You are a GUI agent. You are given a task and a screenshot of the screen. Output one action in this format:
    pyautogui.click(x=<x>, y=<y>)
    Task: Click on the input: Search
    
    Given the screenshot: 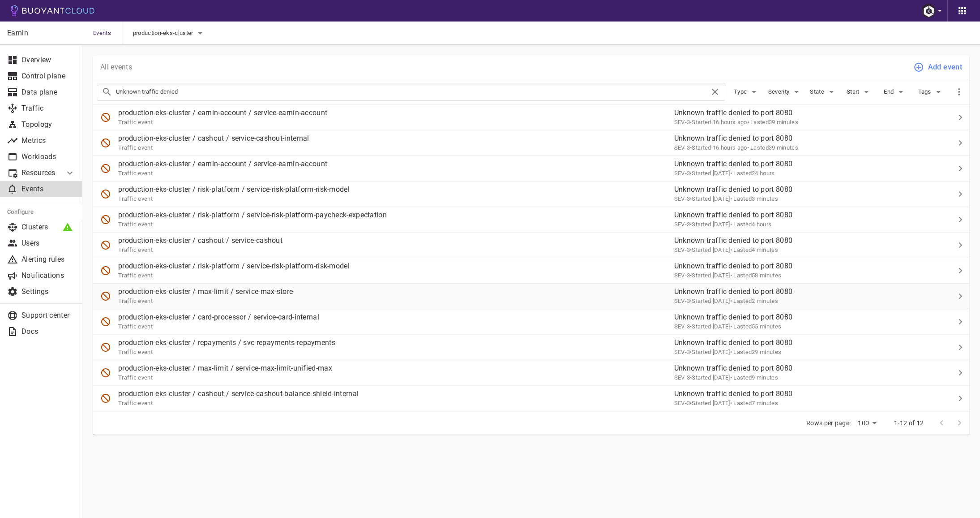 What is the action you would take?
    pyautogui.click(x=413, y=91)
    